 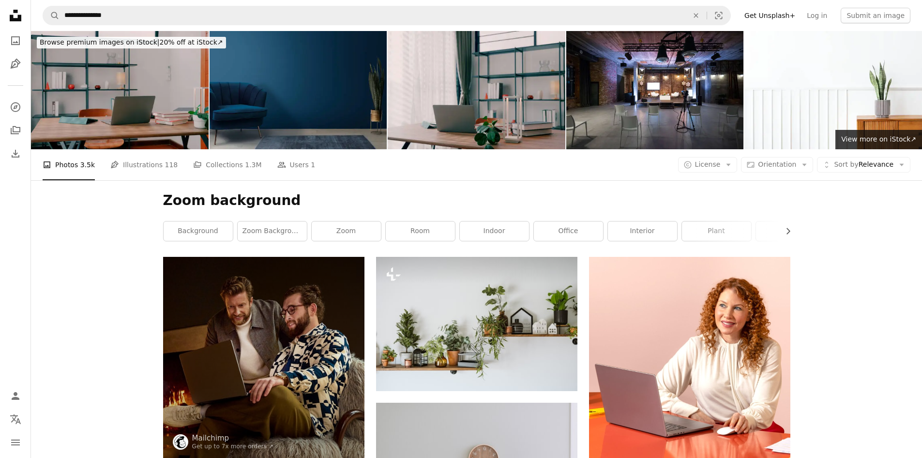 I want to click on a: Illustrations, so click(x=15, y=64).